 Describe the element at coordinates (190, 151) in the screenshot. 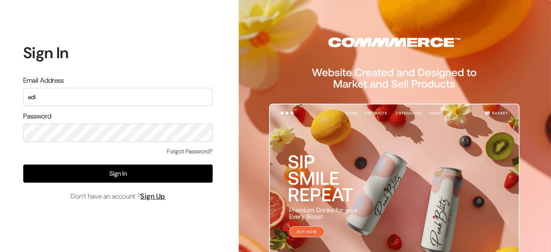

I see `a: Forgot Password?` at that location.